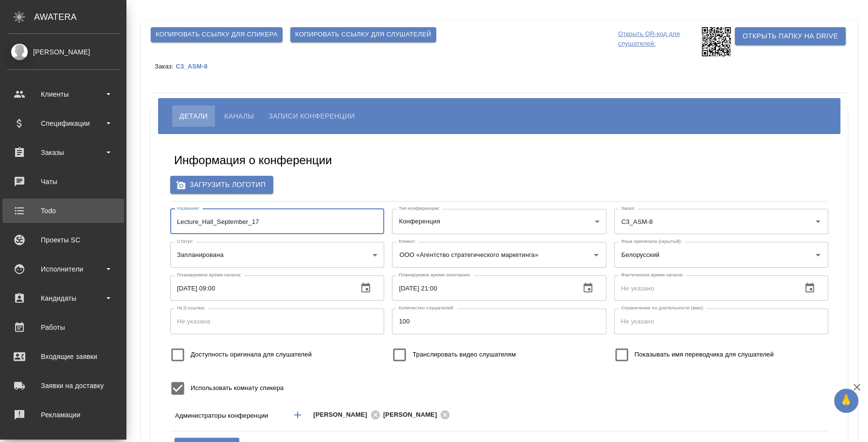  Describe the element at coordinates (63, 240) in the screenshot. I see `a: Проекты SC` at that location.